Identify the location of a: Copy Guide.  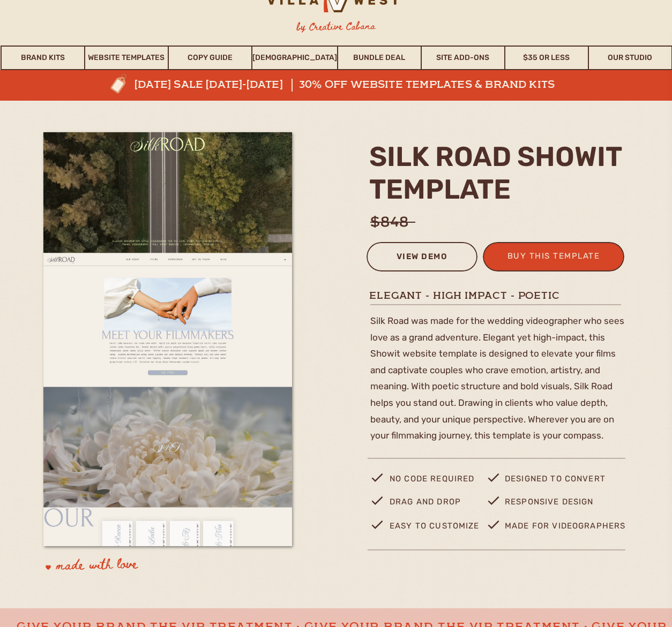
(210, 58).